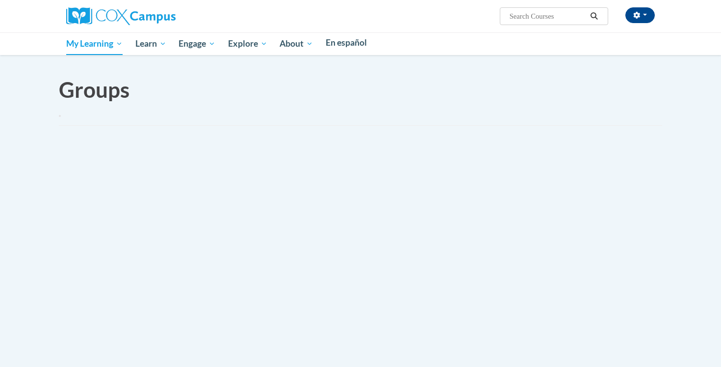  I want to click on a: Cox Campus, so click(121, 15).